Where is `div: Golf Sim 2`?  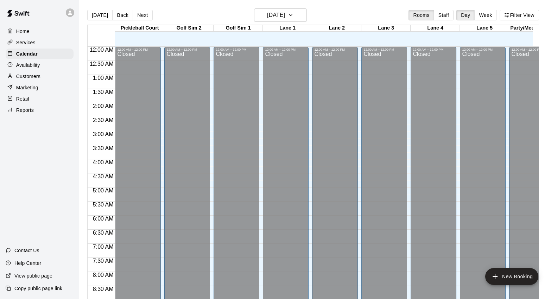 div: Golf Sim 2 is located at coordinates (189, 28).